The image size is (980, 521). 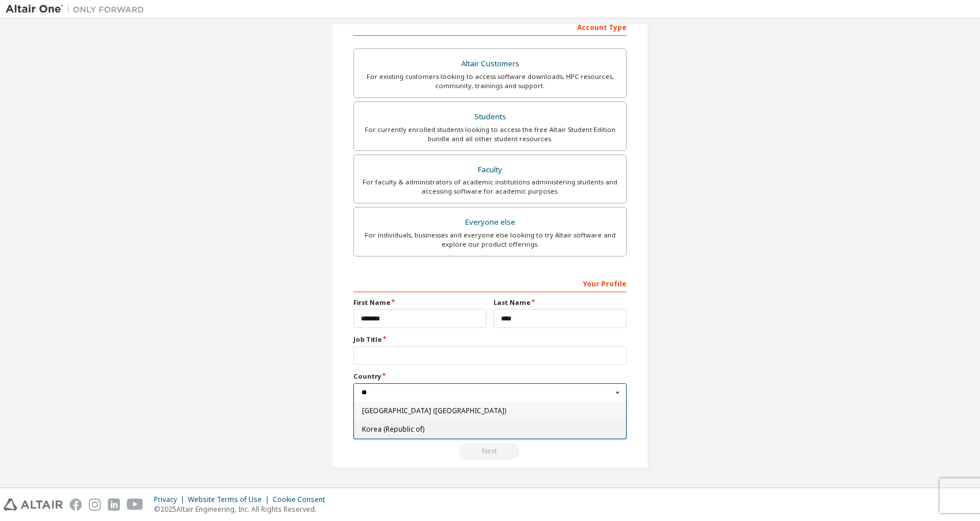 I want to click on div: Altair Customers, so click(x=490, y=64).